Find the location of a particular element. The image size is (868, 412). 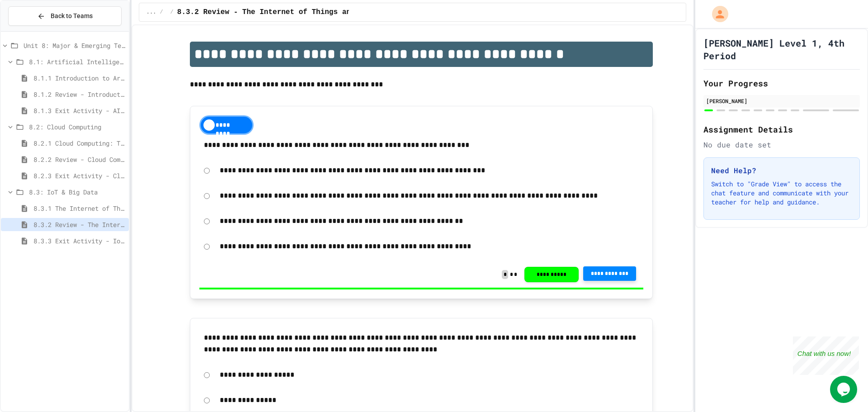

span: 8.3.3 Exit Activity - IoT Data Detective Challenge is located at coordinates (79, 240).